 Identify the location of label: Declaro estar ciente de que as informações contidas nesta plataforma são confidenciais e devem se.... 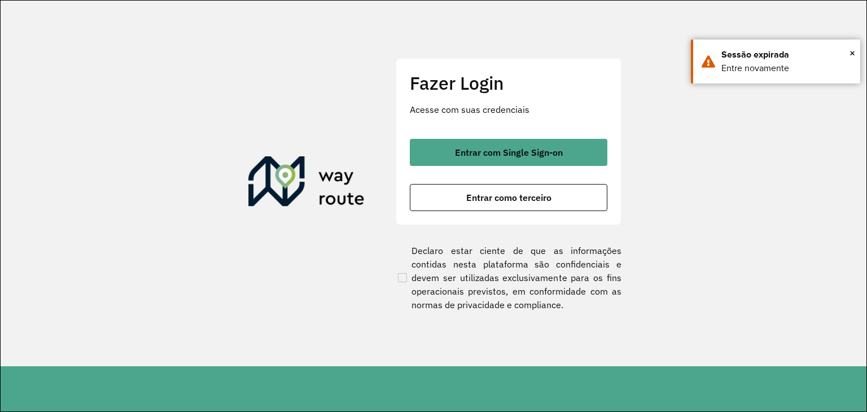
(509, 278).